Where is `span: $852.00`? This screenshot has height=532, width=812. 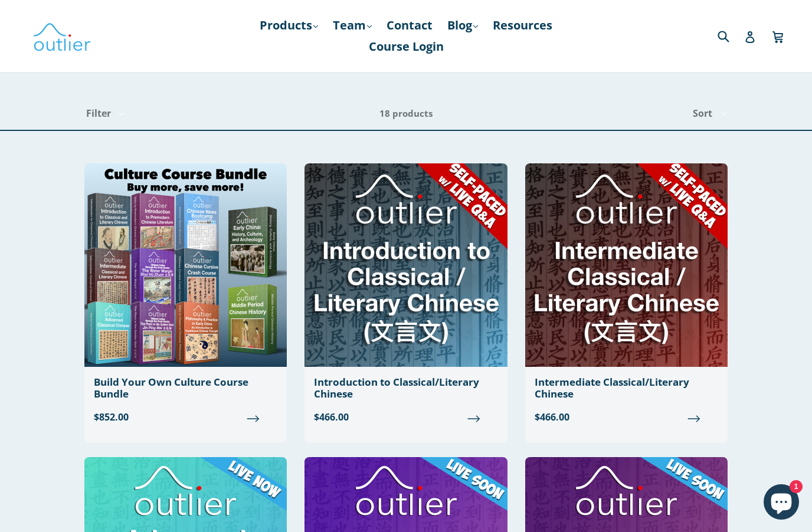
span: $852.00 is located at coordinates (185, 417).